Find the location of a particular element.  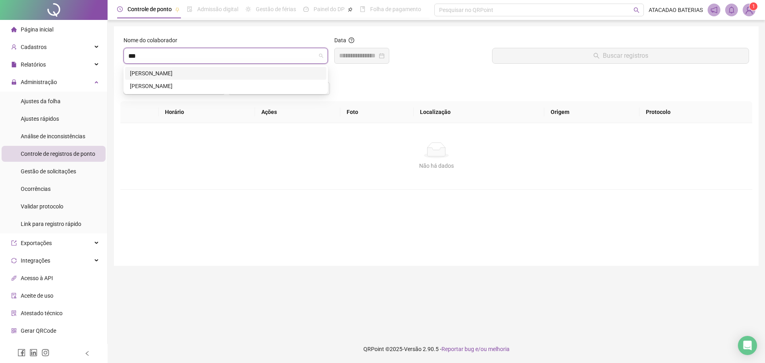

span: Validar protocolo is located at coordinates (42, 206).